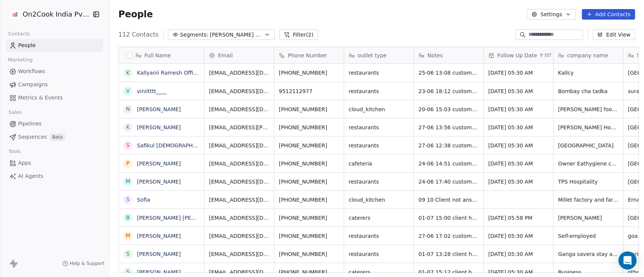 The height and width of the screenshot is (277, 644). Describe the element at coordinates (588, 254) in the screenshot. I see `span: Ganga savera stay and cafe` at that location.